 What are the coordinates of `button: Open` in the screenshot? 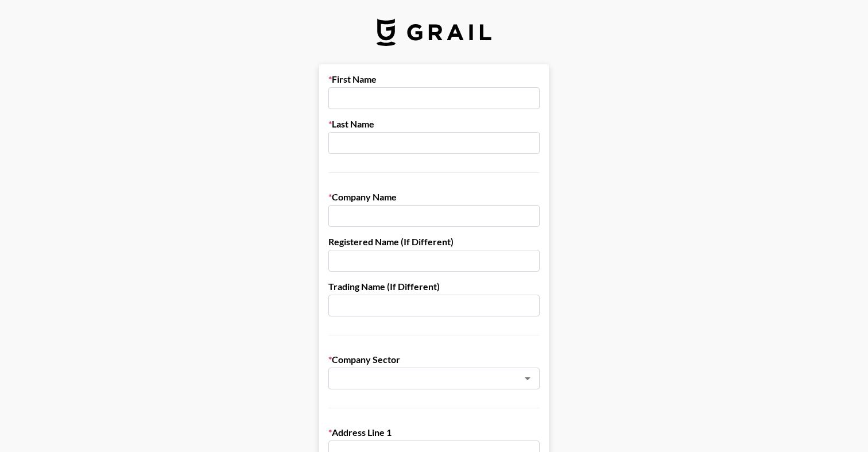 It's located at (528, 378).